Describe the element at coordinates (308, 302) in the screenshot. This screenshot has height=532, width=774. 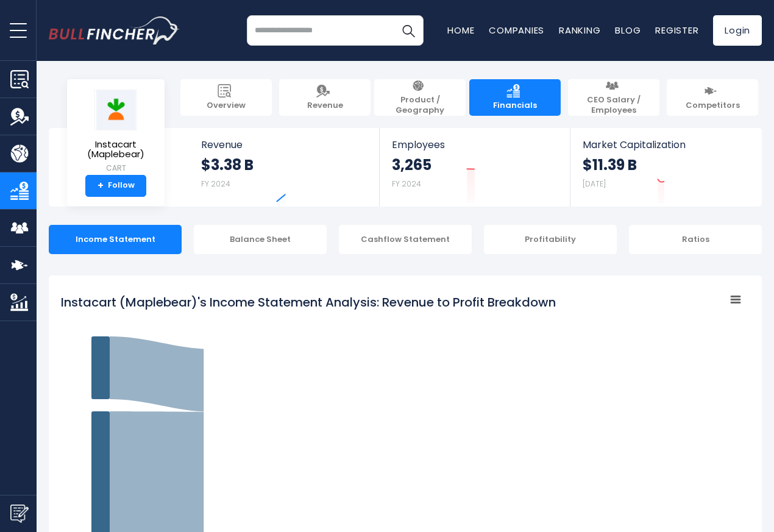
I see `tspan: Instacart (Maplebear)'s Income Statement Analysis: Revenue to Profit Breakdown` at that location.